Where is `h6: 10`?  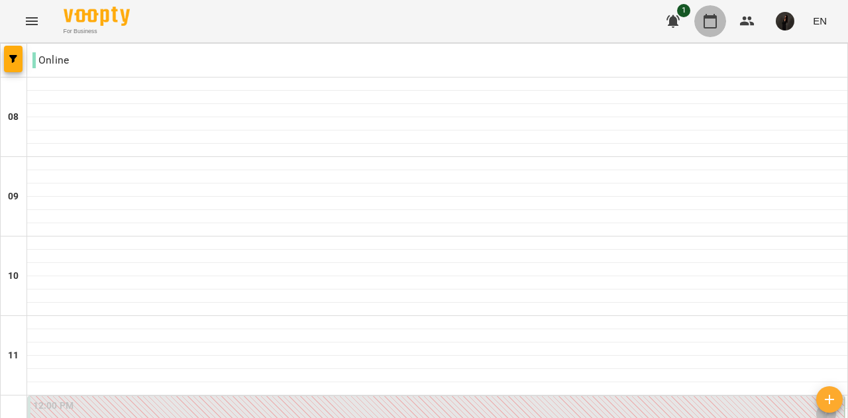
h6: 10 is located at coordinates (13, 276).